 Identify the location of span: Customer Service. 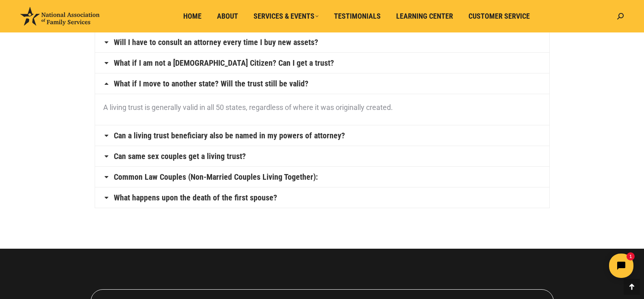
(499, 16).